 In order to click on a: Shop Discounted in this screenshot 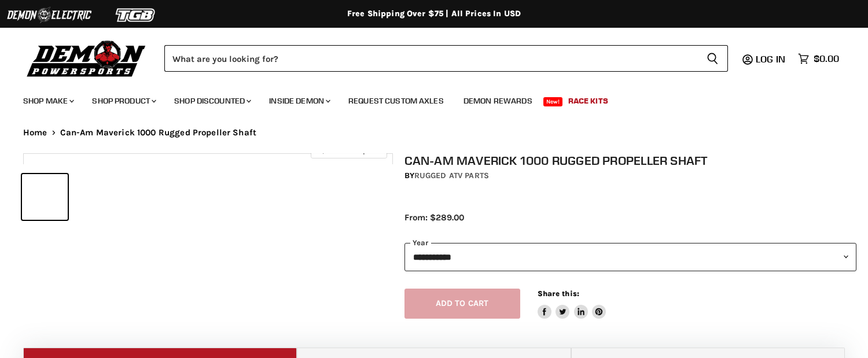, I will do `click(212, 101)`.